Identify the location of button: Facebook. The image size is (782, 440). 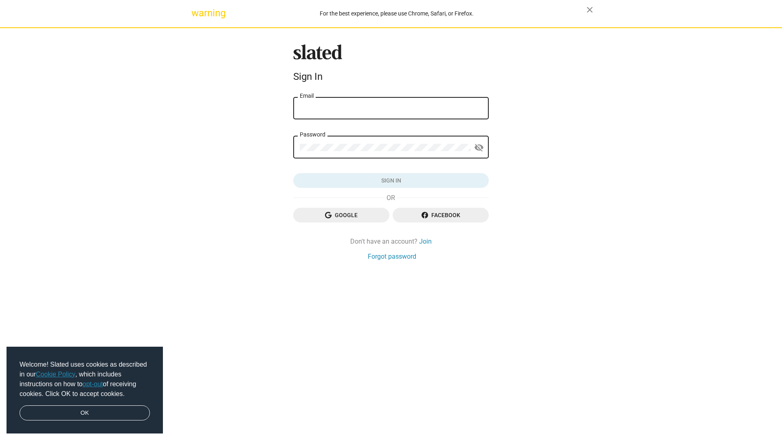
(441, 215).